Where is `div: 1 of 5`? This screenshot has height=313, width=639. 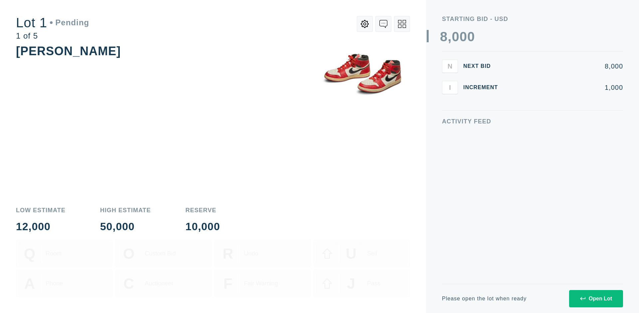
div: 1 of 5 is located at coordinates (53, 36).